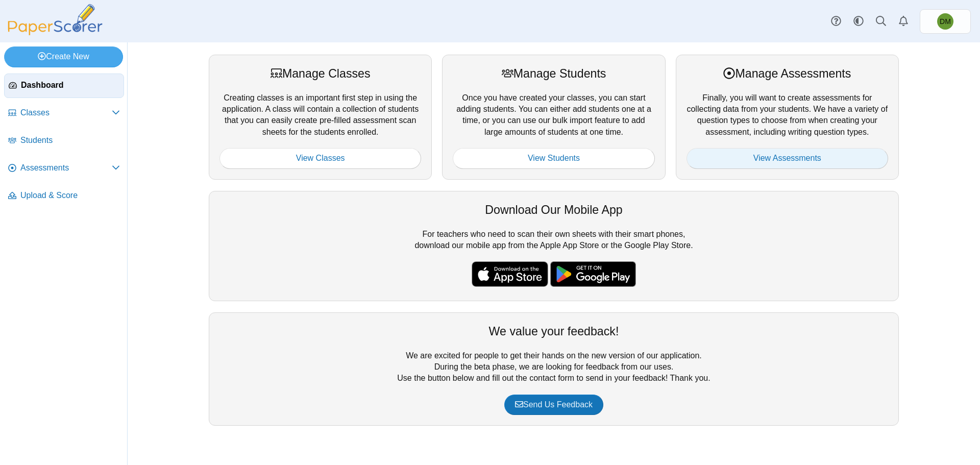 The height and width of the screenshot is (465, 980). I want to click on span: Domenic Mariani, so click(945, 21).